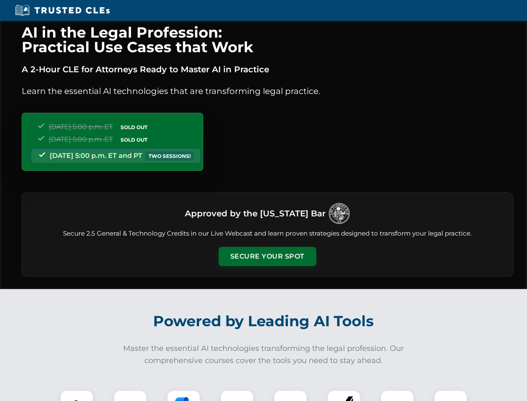 This screenshot has width=527, height=401. What do you see at coordinates (268, 40) in the screenshot?
I see `h1: AI in the Legal Profession: Practical Use Cases that Work` at bounding box center [268, 40].